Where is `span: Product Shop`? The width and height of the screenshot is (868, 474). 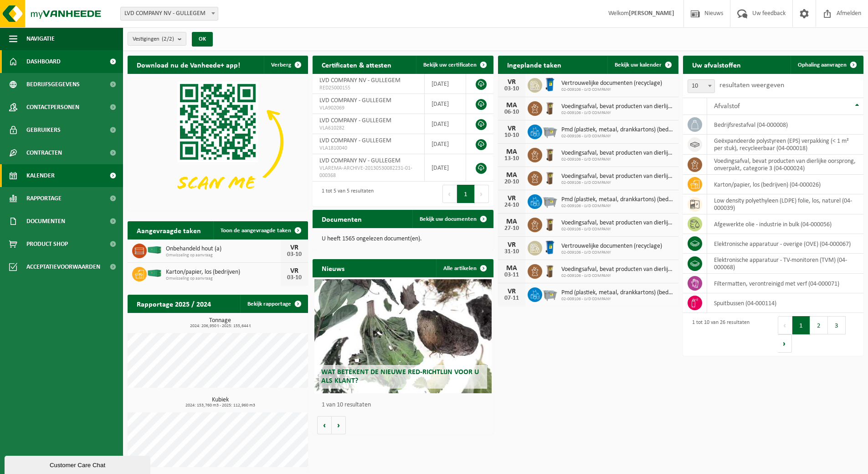
span: Product Shop is located at coordinates (47, 244).